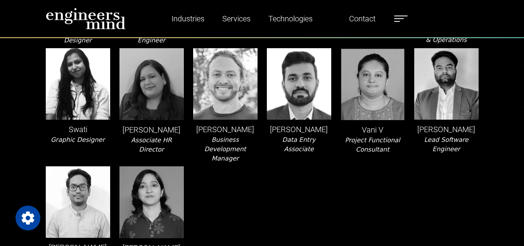 The image size is (524, 246). Describe the element at coordinates (373, 144) in the screenshot. I see `i: Project Functional Consultant` at that location.